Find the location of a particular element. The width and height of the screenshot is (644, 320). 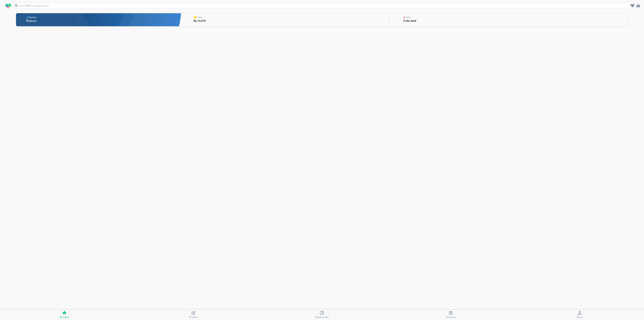

span: Produk is located at coordinates (193, 317).